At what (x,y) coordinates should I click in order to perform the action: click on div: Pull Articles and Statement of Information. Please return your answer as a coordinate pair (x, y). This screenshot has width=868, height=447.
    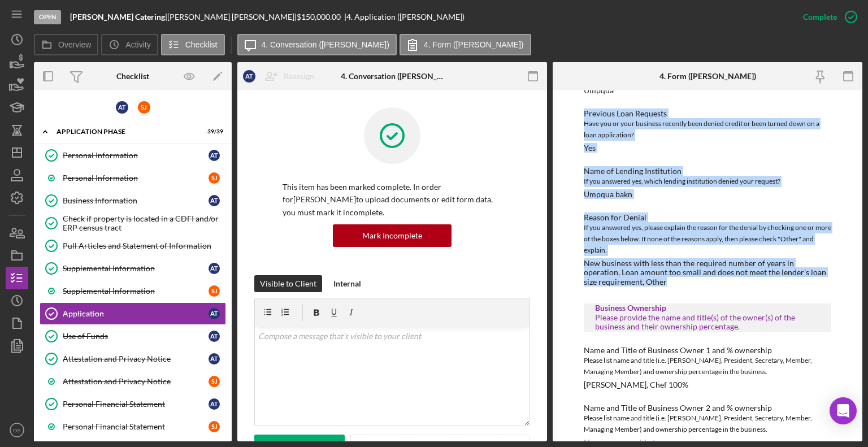
    Looking at the image, I should click on (144, 246).